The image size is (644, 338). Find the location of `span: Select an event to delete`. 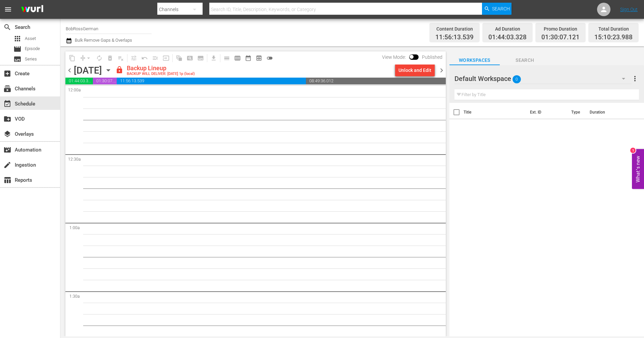

span: Select an event to delete is located at coordinates (110, 58).